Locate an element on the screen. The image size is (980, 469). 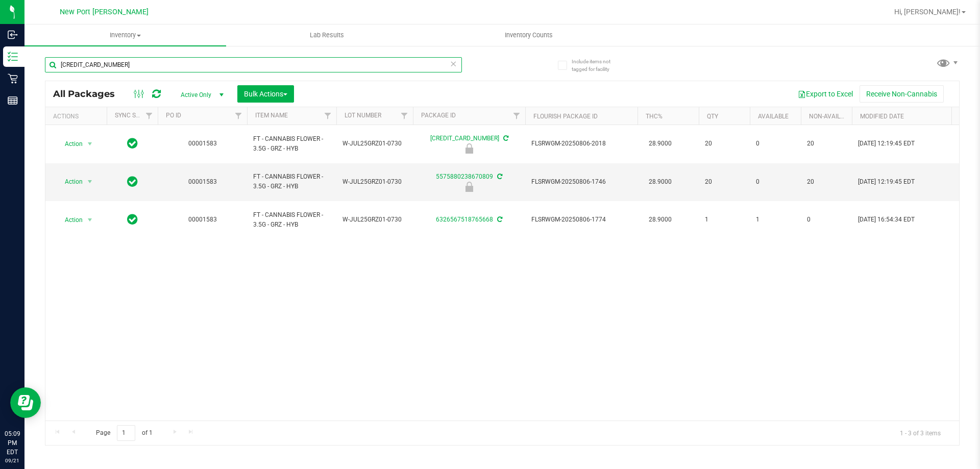
a: Qty is located at coordinates (712, 116).